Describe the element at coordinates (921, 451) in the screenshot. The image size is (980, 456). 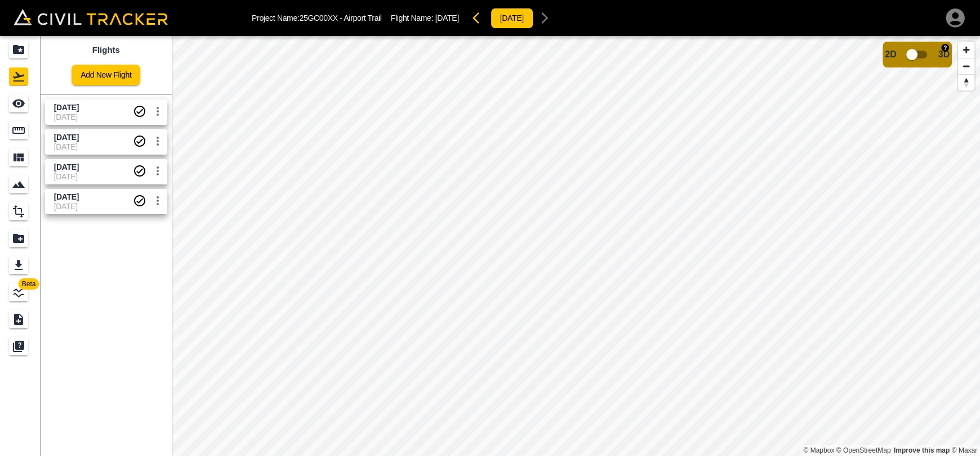
I see `a: Map feedback` at that location.